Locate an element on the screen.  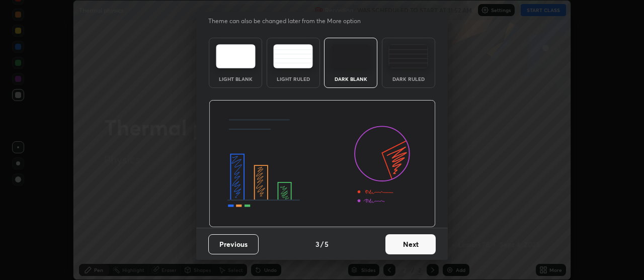
img: darkRuledTheme.de295e13.svg is located at coordinates (408, 56).